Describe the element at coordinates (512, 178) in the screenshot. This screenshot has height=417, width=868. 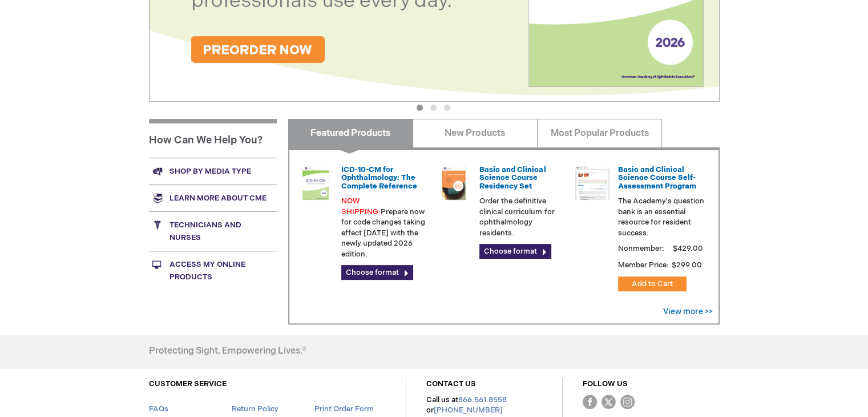
I see `a: Basic and Clinical Science Course Residency Set` at that location.